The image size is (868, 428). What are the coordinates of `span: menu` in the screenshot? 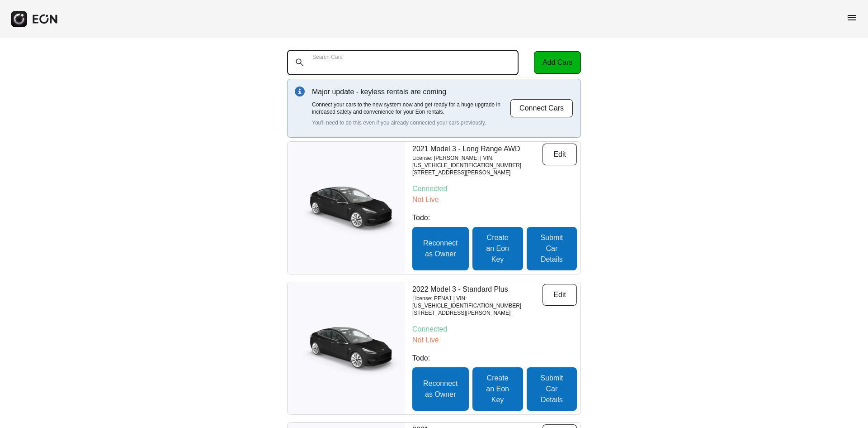 It's located at (852, 18).